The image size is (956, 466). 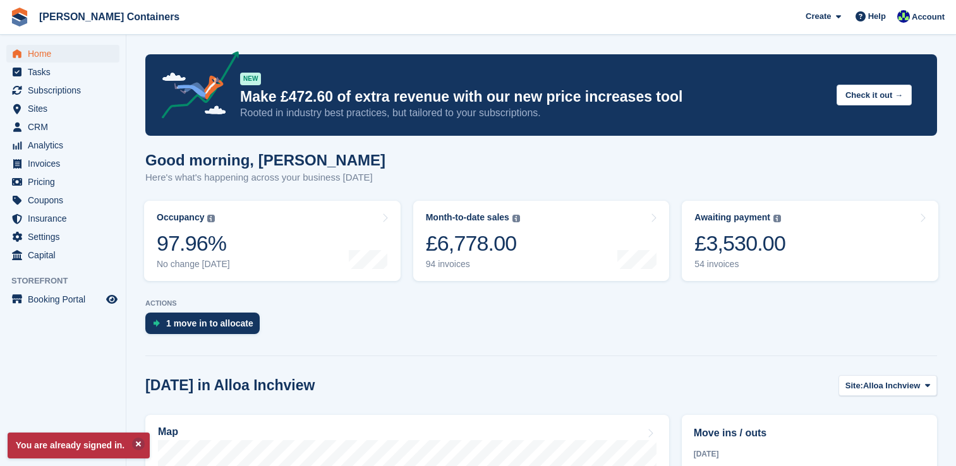 What do you see at coordinates (78, 445) in the screenshot?
I see `p: You are already signed in.` at bounding box center [78, 445].